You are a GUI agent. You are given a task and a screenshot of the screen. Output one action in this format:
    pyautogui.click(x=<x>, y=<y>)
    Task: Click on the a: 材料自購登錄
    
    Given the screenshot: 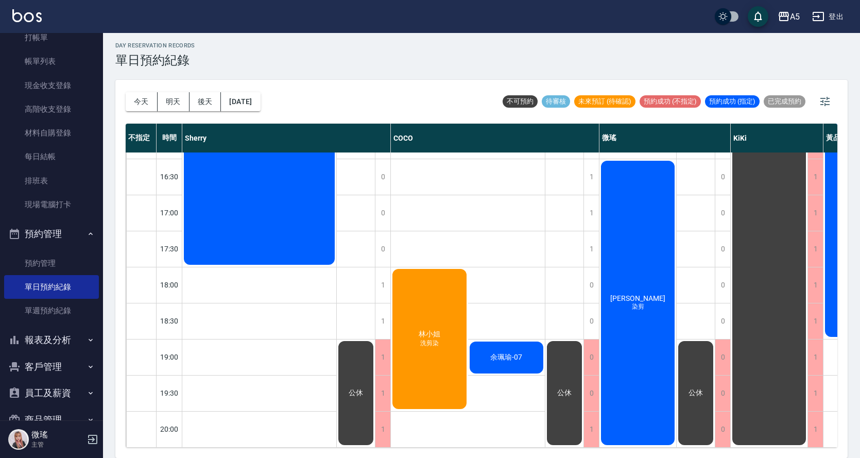 What is the action you would take?
    pyautogui.click(x=51, y=133)
    